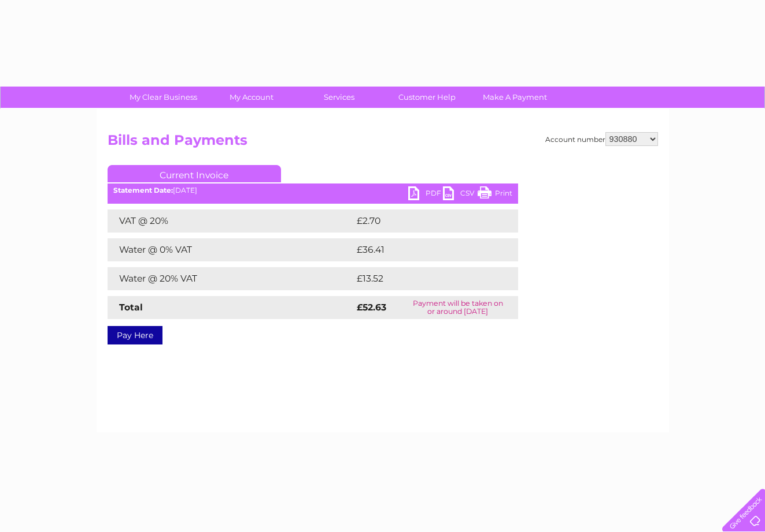  Describe the element at coordinates (460, 195) in the screenshot. I see `a: CSV` at that location.